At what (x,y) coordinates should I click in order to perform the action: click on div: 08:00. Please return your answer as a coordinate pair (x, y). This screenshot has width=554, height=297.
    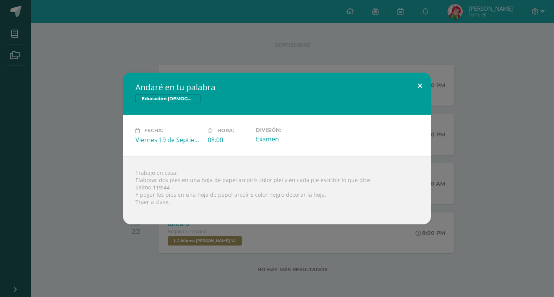
    Looking at the image, I should click on (228, 140).